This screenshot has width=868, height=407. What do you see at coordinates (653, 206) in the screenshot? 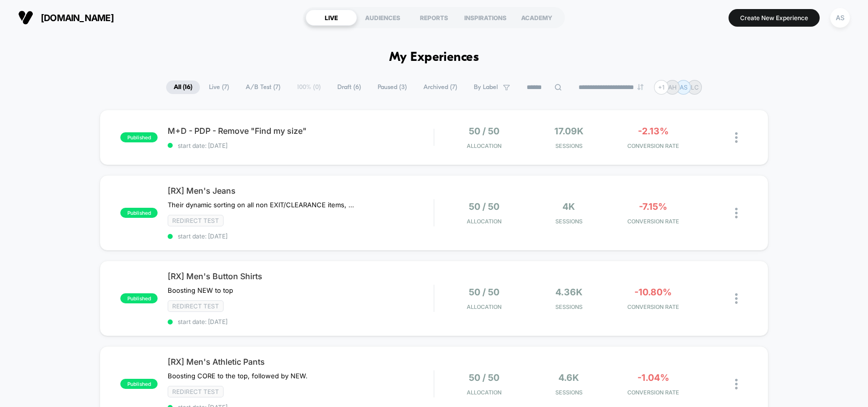
I see `span: -7.15%` at bounding box center [653, 206].